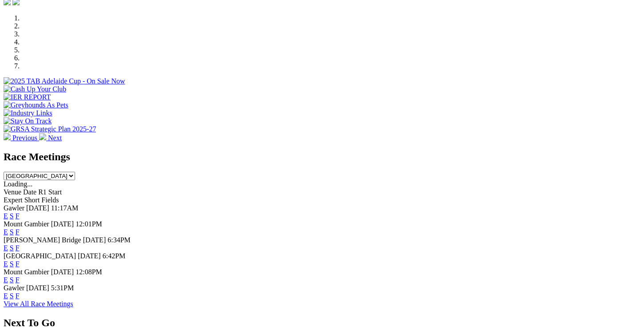 The image size is (633, 328). Describe the element at coordinates (50, 200) in the screenshot. I see `span: Fields` at that location.